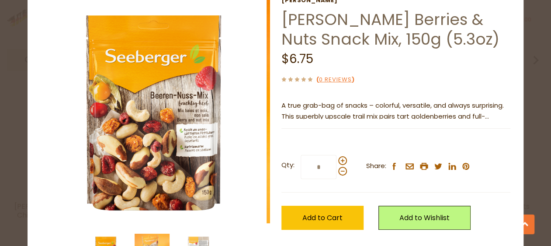 This screenshot has width=551, height=246. Describe the element at coordinates (323, 217) in the screenshot. I see `span: Add to Cart` at that location.